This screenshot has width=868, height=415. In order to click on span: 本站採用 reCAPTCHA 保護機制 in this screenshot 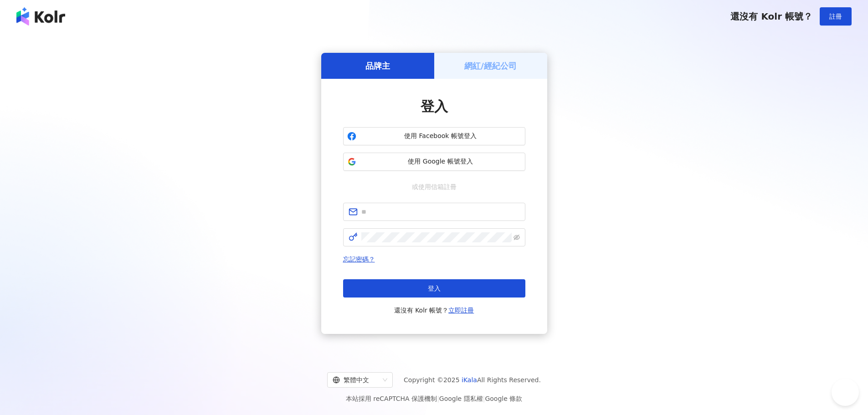, I will do `click(434, 398)`.